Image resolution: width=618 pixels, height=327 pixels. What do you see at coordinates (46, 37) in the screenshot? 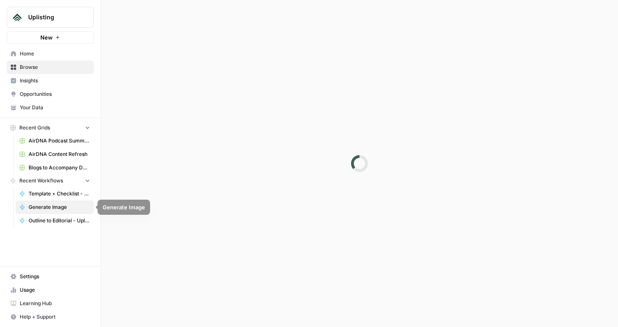
I see `span: New` at bounding box center [46, 37].